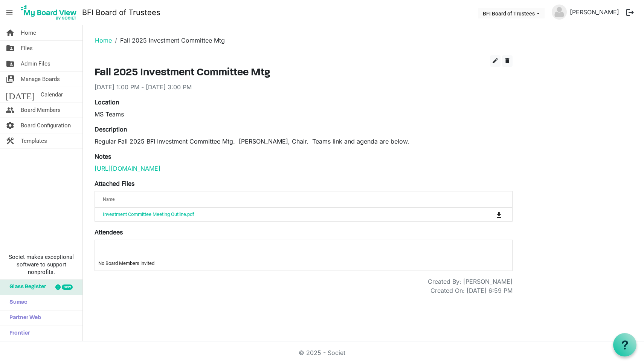 The height and width of the screenshot is (364, 644). I want to click on label: Description, so click(111, 129).